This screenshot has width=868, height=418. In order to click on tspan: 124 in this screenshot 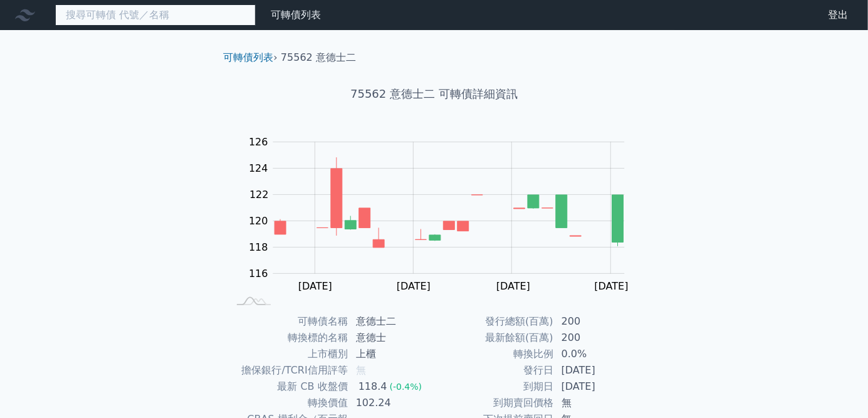, I will do `click(258, 168)`.